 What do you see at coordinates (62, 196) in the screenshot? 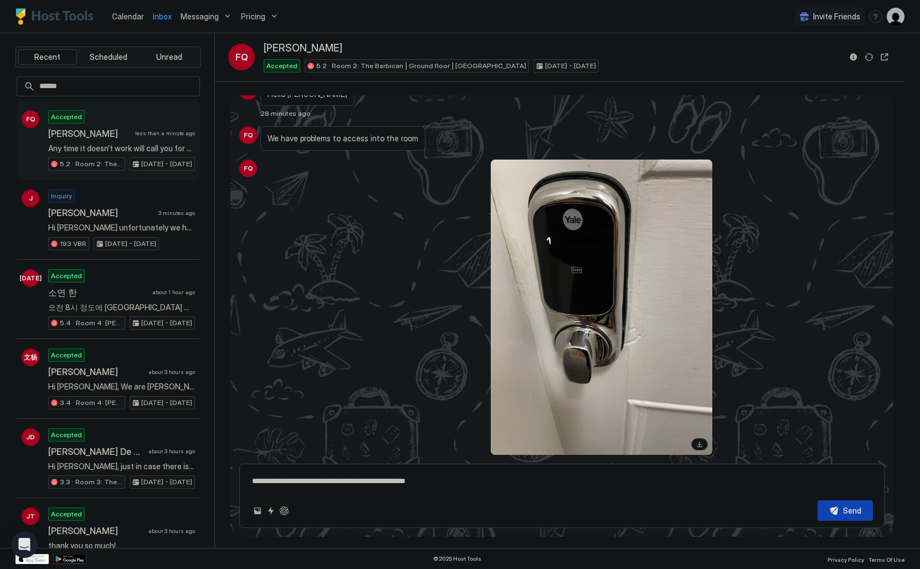
I see `span: Inquiry` at bounding box center [62, 196].